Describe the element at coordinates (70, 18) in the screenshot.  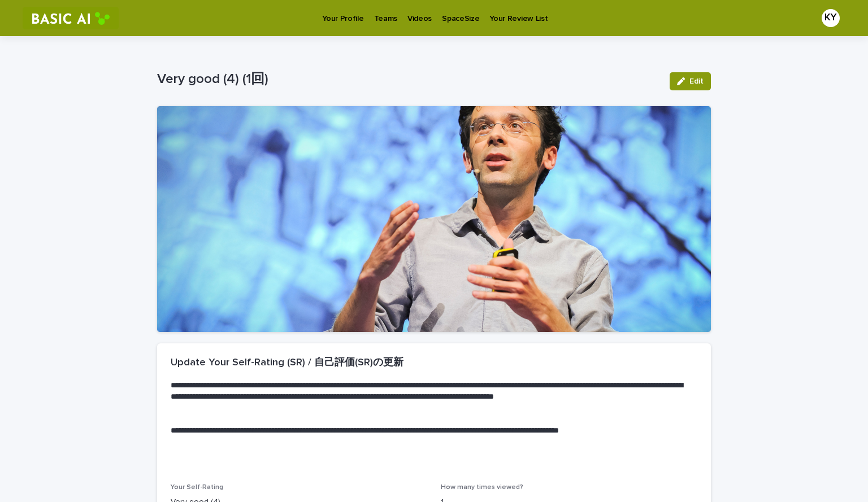
I see `img: RtIB8pj2QQiOZo6waziI` at that location.